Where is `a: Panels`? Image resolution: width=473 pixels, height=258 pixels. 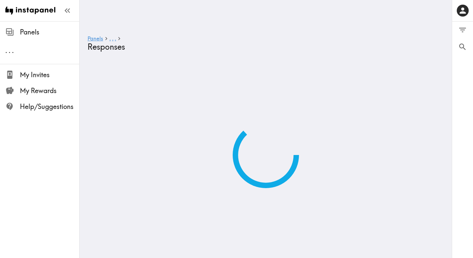
a: Panels is located at coordinates (95, 39).